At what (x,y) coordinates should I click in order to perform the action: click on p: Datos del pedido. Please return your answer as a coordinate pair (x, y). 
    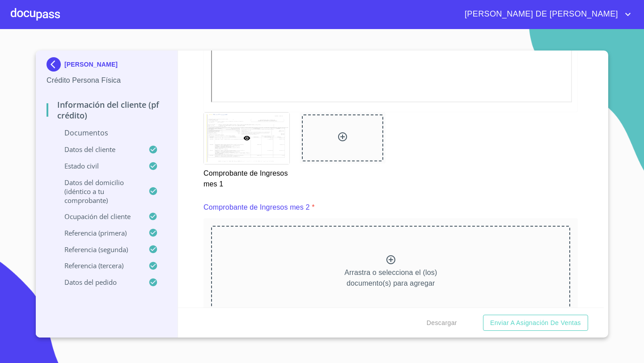
    Looking at the image, I should click on (97, 282).